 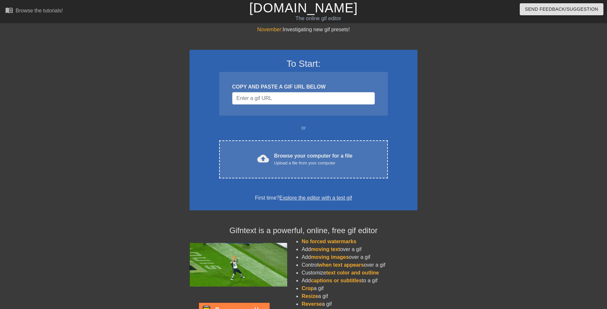 What do you see at coordinates (303, 87) in the screenshot?
I see `div: COPY AND PASTE A GIF URL BELOW` at bounding box center [303, 87].